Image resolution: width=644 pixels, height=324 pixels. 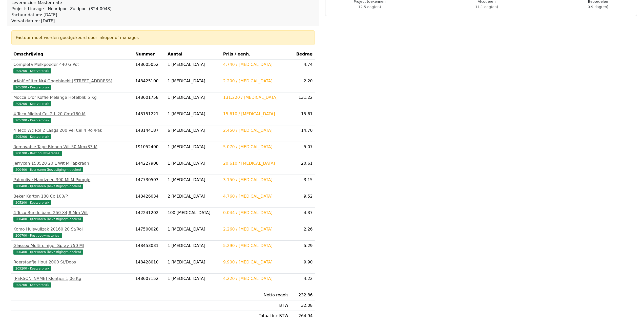 I want to click on div: 4 Tecx Bundelband 250 X4,8 Mm Wit, so click(x=72, y=213).